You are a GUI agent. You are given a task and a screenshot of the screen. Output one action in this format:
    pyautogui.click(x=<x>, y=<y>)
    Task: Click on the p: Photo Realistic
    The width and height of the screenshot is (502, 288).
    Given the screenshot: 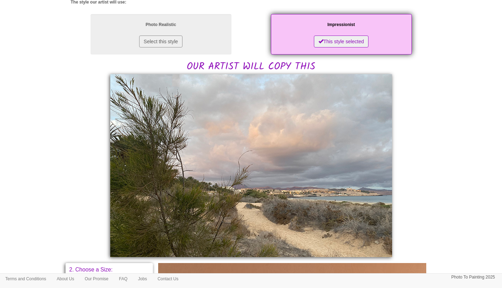 What is the action you would take?
    pyautogui.click(x=161, y=25)
    